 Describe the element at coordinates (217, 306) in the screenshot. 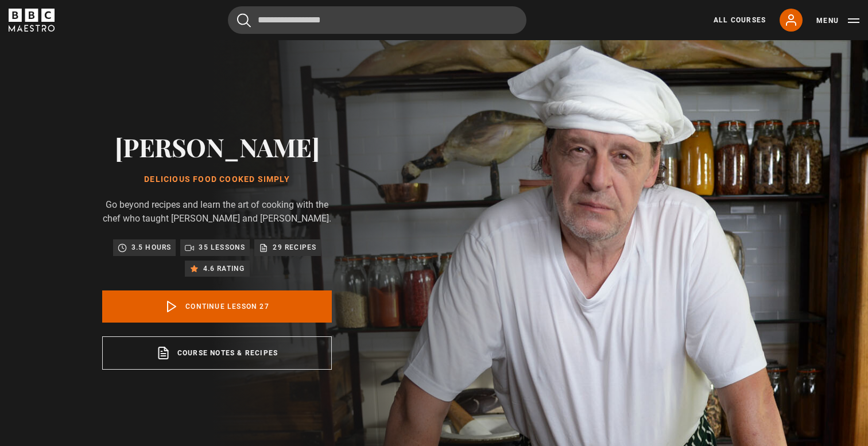

I see `a: Continue lesson 27` at that location.